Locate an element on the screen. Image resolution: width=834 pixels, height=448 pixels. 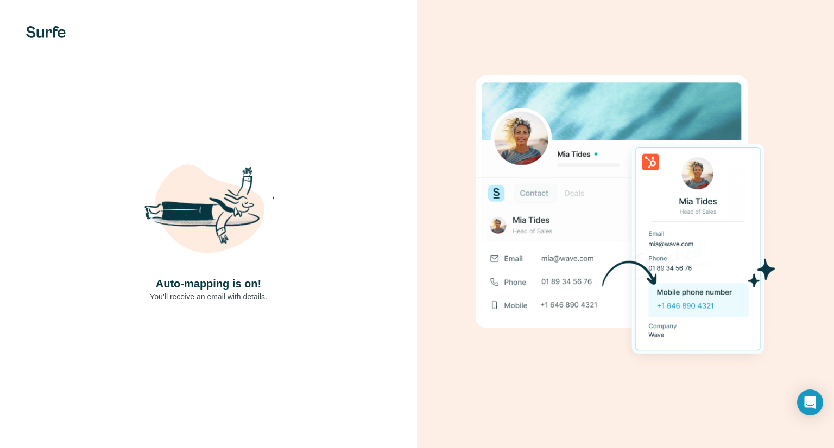
img: Shaka Illustration is located at coordinates (208, 211).